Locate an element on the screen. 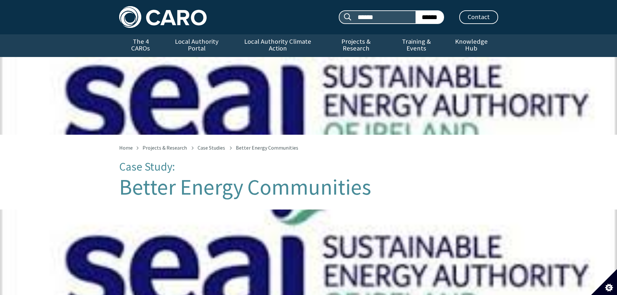 This screenshot has height=295, width=617. span: Better Energy Communities is located at coordinates (267, 148).